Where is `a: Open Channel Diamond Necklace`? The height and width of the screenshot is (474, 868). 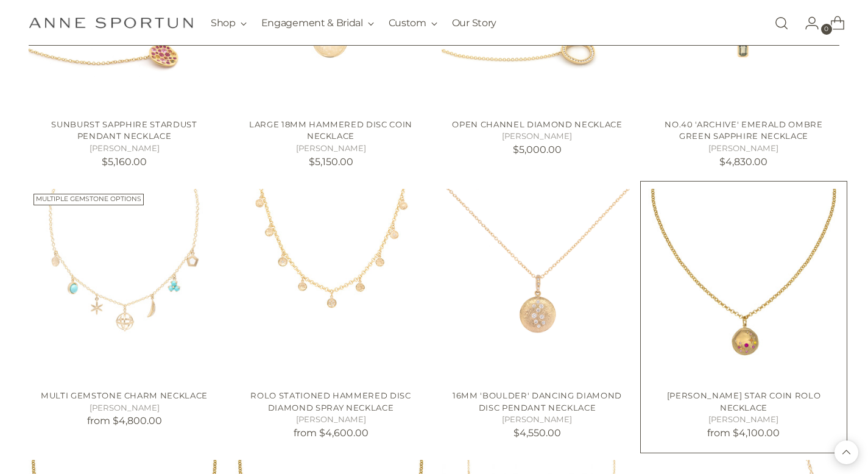
a: Open Channel Diamond Necklace is located at coordinates (537, 124).